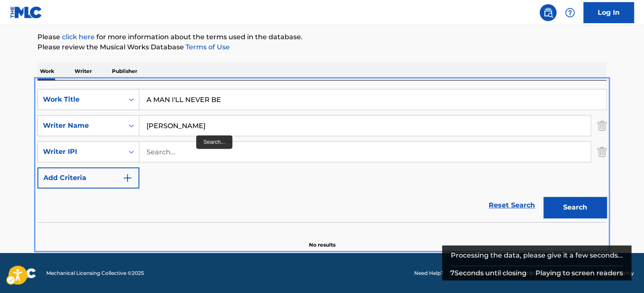 This screenshot has height=293, width=644. I want to click on img: help, so click(570, 12).